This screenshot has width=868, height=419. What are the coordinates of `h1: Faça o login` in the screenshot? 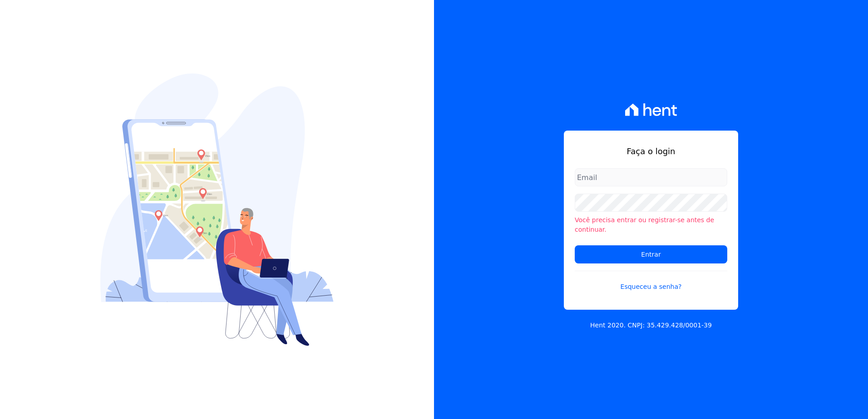 It's located at (651, 151).